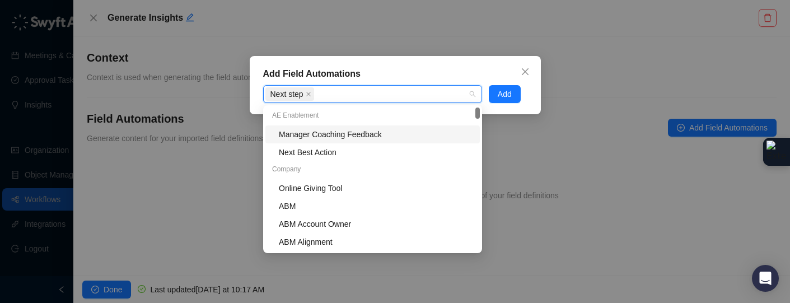  What do you see at coordinates (372, 170) in the screenshot?
I see `div: Company` at bounding box center [372, 170].